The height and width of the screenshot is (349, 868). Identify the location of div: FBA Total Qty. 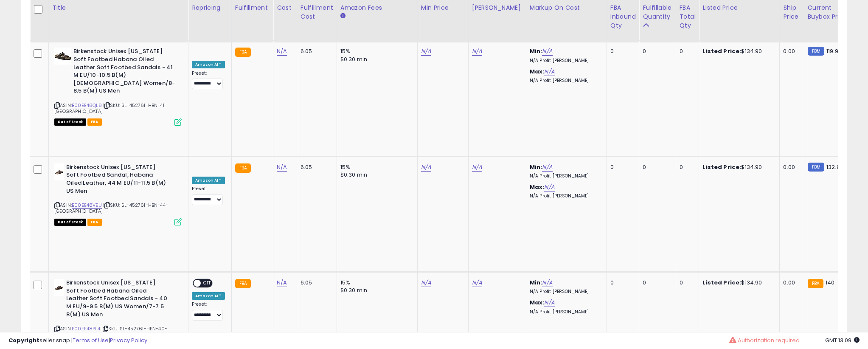
(688, 17).